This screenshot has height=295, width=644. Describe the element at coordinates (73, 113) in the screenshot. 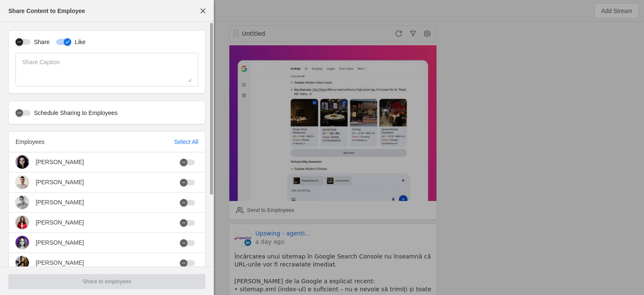

I see `label: Schedule Sharing to Employees` at that location.